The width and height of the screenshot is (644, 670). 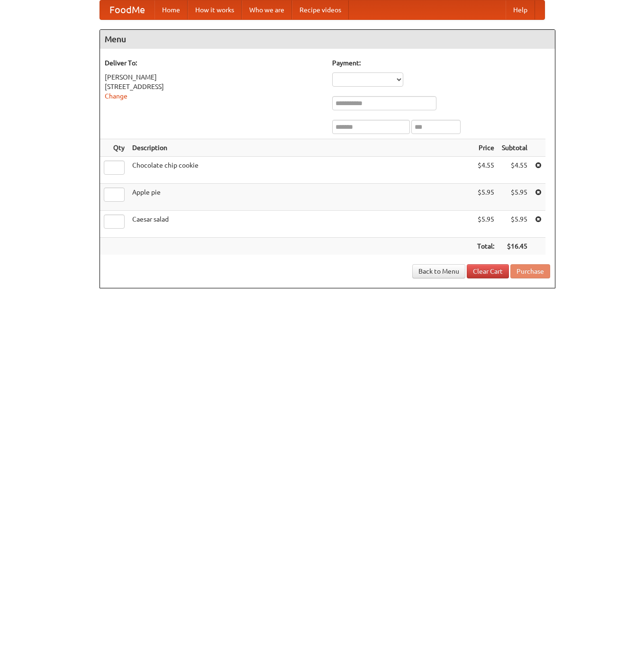 What do you see at coordinates (301, 170) in the screenshot?
I see `td: Chocolate chip cookie` at bounding box center [301, 170].